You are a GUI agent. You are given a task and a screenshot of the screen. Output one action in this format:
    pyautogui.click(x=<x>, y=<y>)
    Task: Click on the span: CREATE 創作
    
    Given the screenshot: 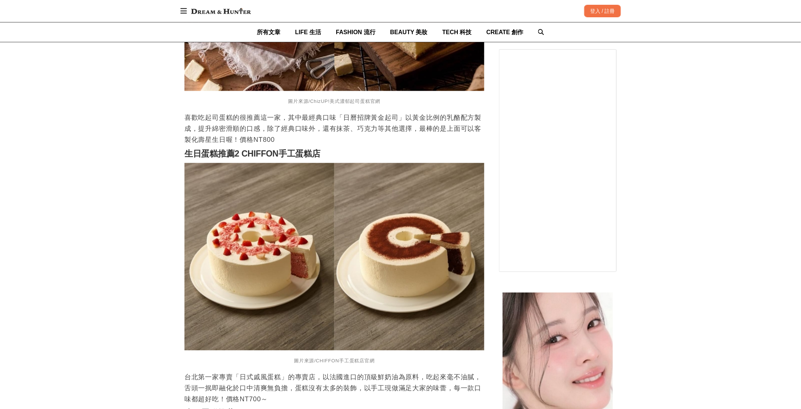 What is the action you would take?
    pyautogui.click(x=505, y=32)
    